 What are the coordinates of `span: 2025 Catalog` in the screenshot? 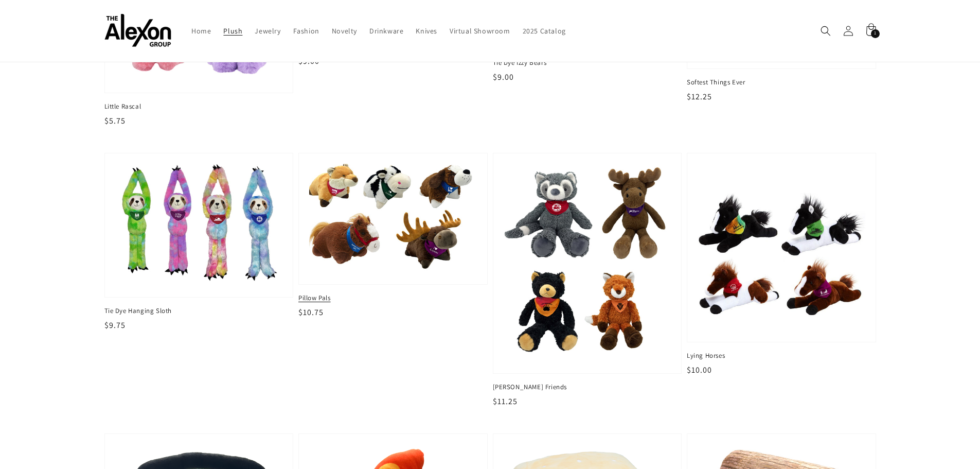 It's located at (544, 31).